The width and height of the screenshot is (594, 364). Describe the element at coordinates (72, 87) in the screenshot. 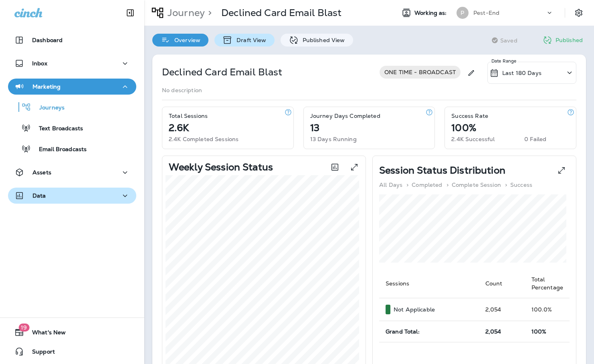

I see `button: Marketing` at that location.